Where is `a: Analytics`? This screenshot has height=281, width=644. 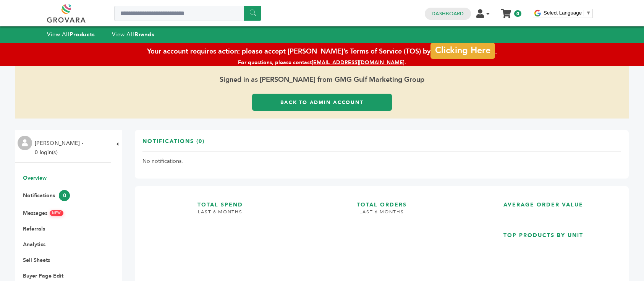
a: Analytics is located at coordinates (34, 244).